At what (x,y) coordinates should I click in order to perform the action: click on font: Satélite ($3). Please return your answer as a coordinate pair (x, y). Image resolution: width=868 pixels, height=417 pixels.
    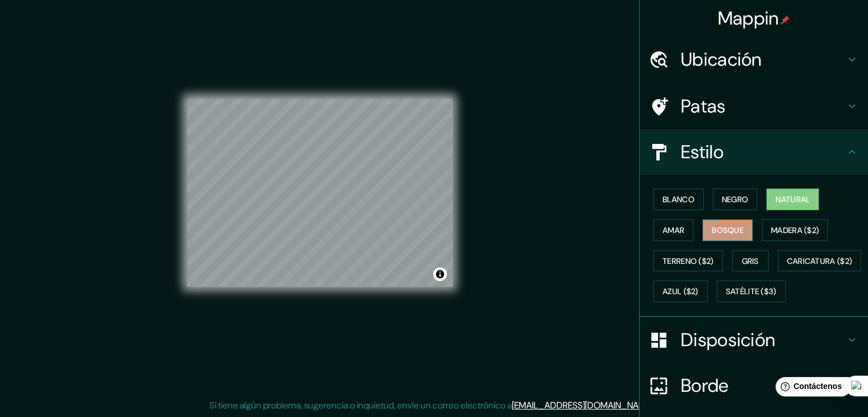
    Looking at the image, I should click on (752, 292).